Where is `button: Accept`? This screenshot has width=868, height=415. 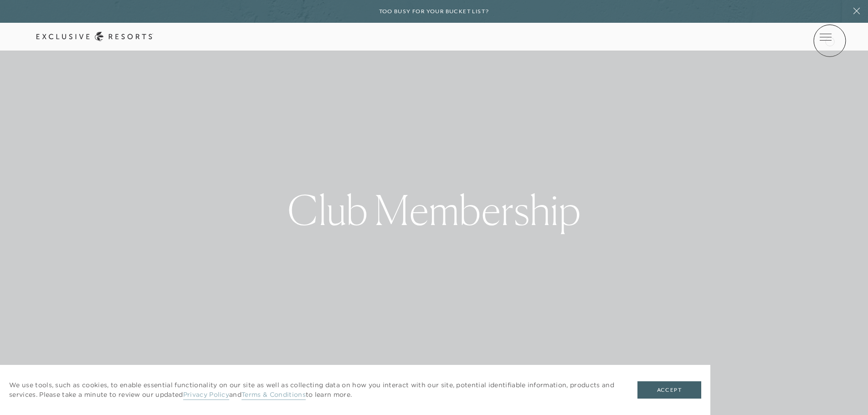
button: Accept is located at coordinates (669, 390).